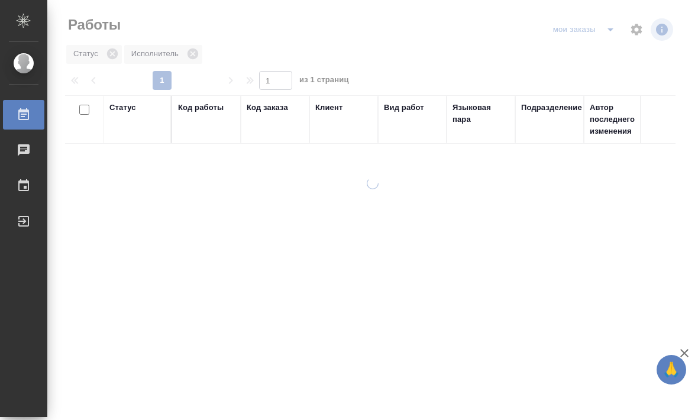 Image resolution: width=698 pixels, height=420 pixels. What do you see at coordinates (481, 114) in the screenshot?
I see `div: Языковая пара` at bounding box center [481, 114].